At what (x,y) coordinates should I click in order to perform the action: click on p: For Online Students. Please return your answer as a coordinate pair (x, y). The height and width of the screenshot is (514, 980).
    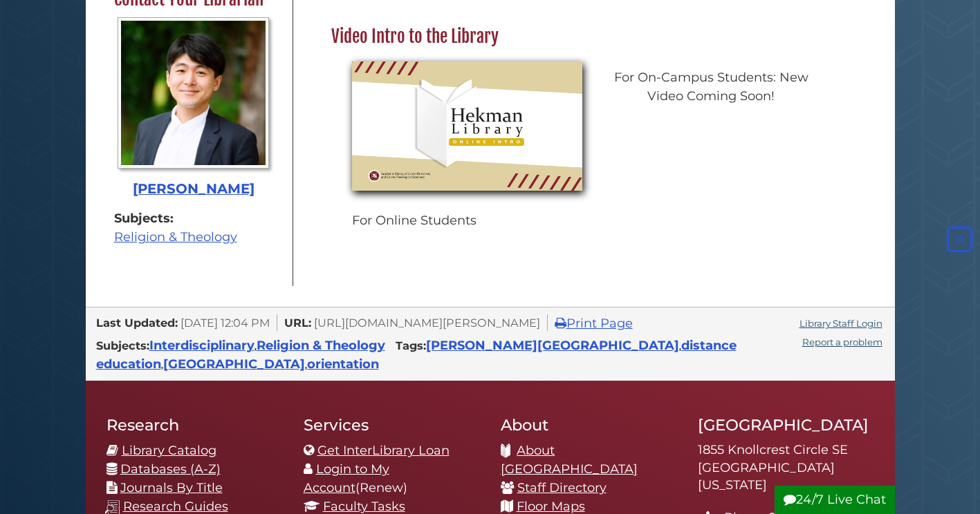
    Looking at the image, I should click on (467, 220).